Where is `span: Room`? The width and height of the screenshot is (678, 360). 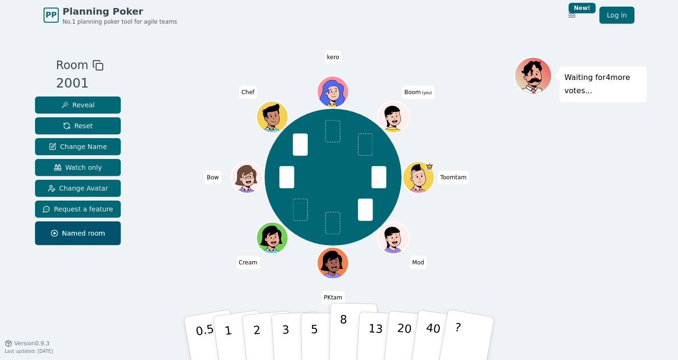
span: Room is located at coordinates (72, 65).